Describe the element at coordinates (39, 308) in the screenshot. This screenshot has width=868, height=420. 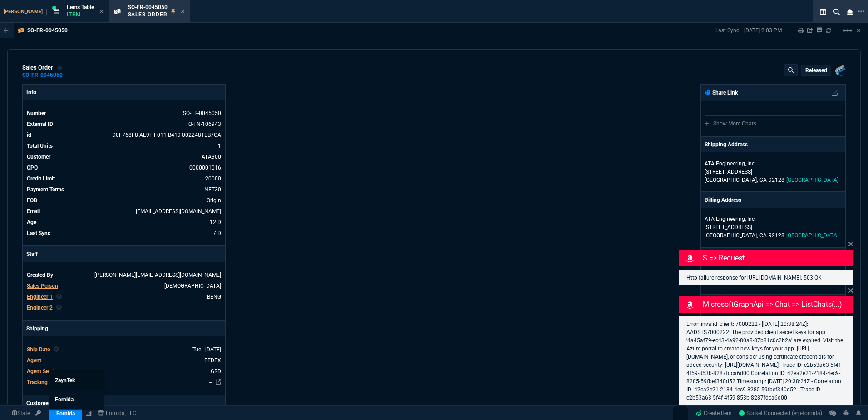
I see `span: Engineer 2` at that location.